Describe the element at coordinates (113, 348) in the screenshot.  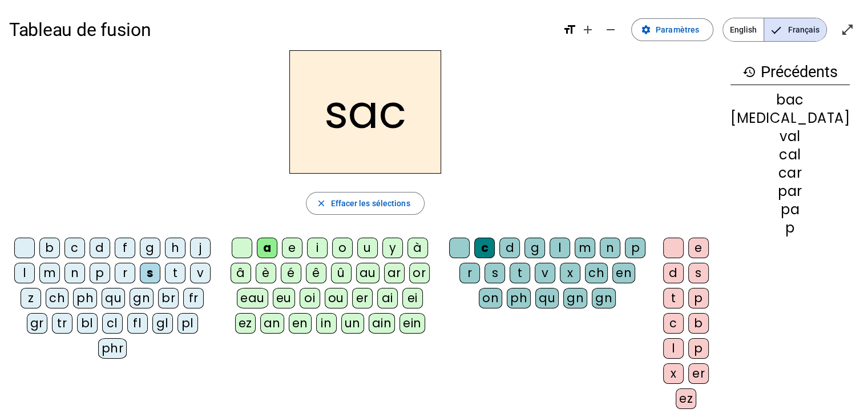
I see `div: phr` at that location.